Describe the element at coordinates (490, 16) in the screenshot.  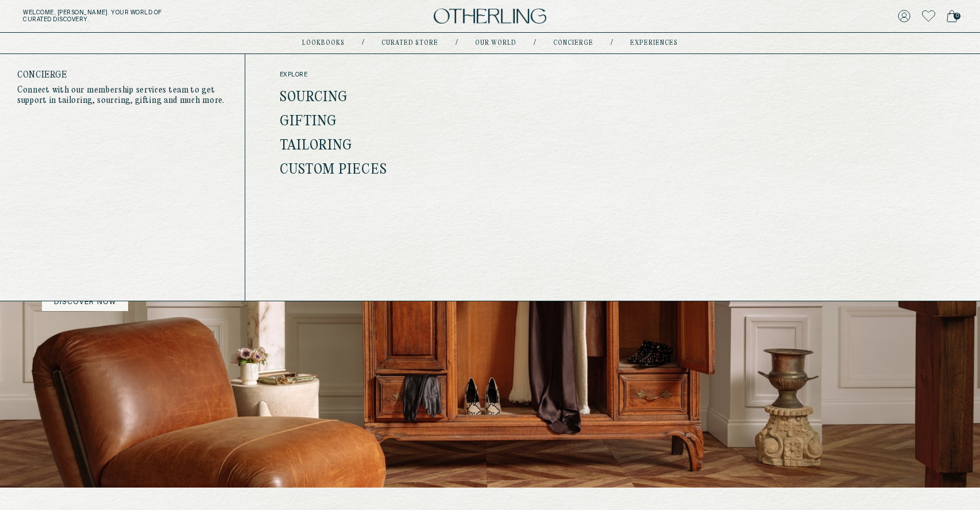
I see `img: logo` at that location.